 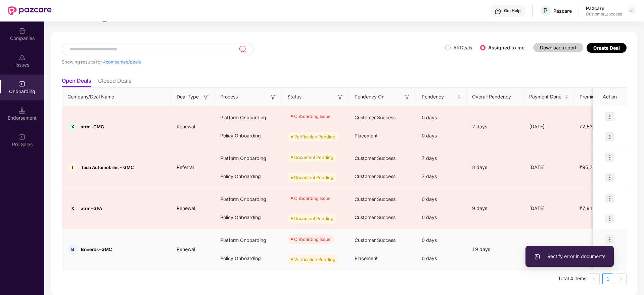 I want to click on span: P, so click(x=545, y=11).